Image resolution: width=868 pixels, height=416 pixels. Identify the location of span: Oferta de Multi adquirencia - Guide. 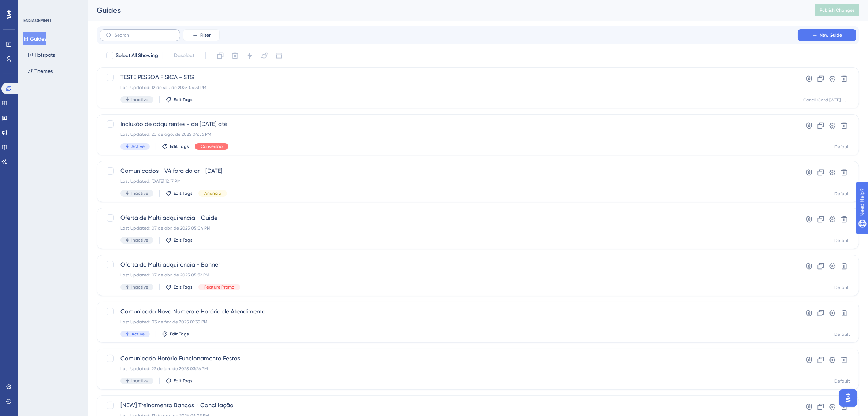
(449, 218).